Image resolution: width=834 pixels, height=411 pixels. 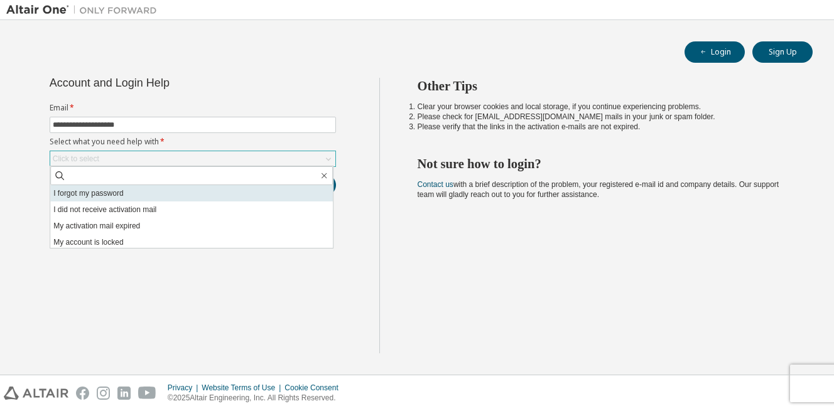 What do you see at coordinates (714, 52) in the screenshot?
I see `button: Login` at bounding box center [714, 52].